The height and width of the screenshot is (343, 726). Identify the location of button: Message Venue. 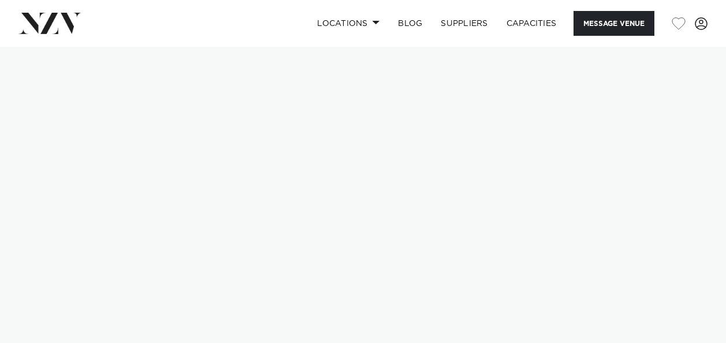
(614, 23).